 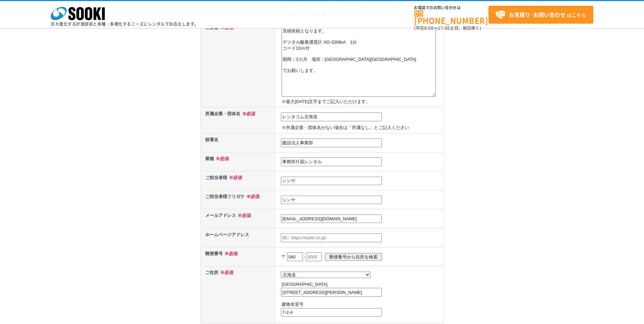 I want to click on th: 所属企業・団体名, so click(x=237, y=120).